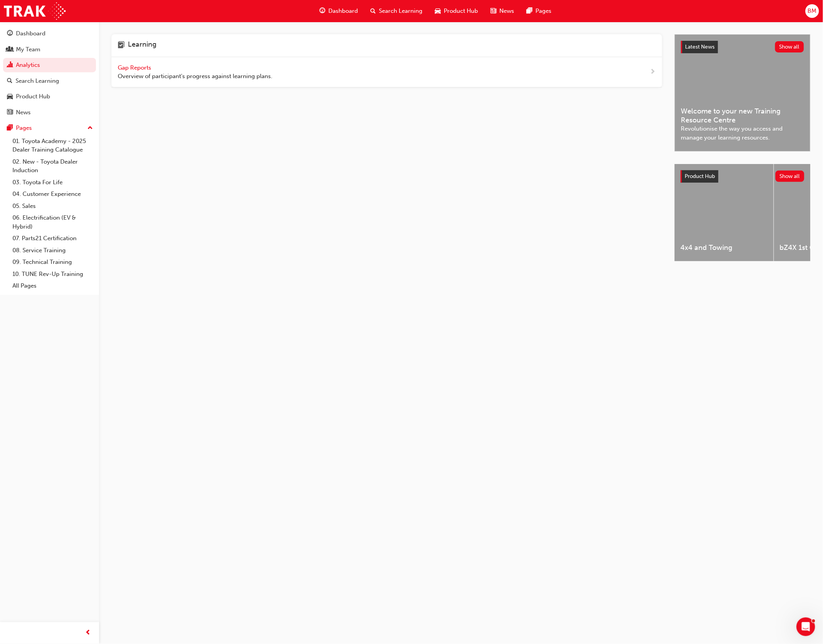 This screenshot has height=644, width=823. What do you see at coordinates (724, 248) in the screenshot?
I see `span: 4x4 and Towing` at bounding box center [724, 248].